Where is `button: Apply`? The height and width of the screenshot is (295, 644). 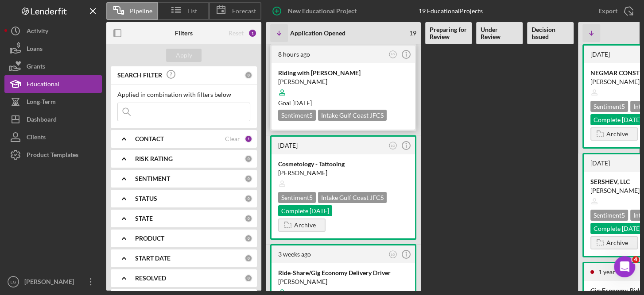
button: Apply is located at coordinates (184, 55).